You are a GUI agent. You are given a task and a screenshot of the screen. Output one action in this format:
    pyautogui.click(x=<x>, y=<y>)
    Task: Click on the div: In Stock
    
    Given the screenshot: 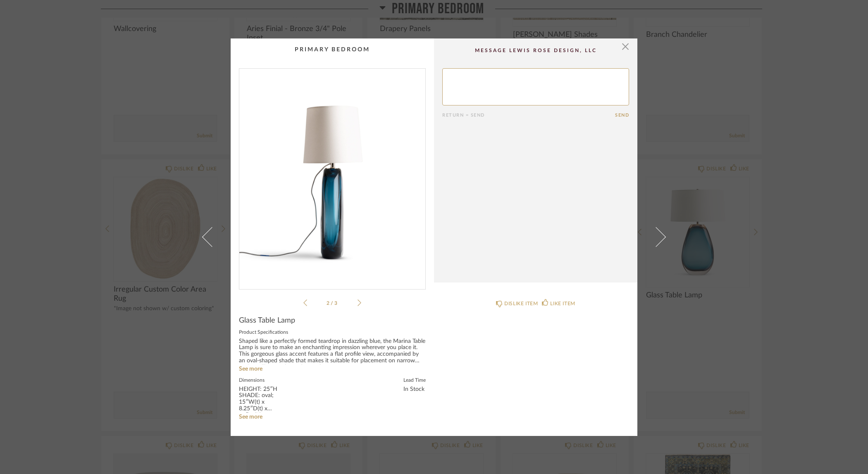 What is the action you would take?
    pyautogui.click(x=415, y=390)
    